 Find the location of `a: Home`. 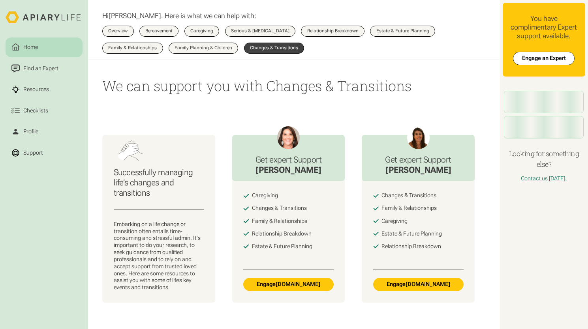

a: Home is located at coordinates (44, 47).